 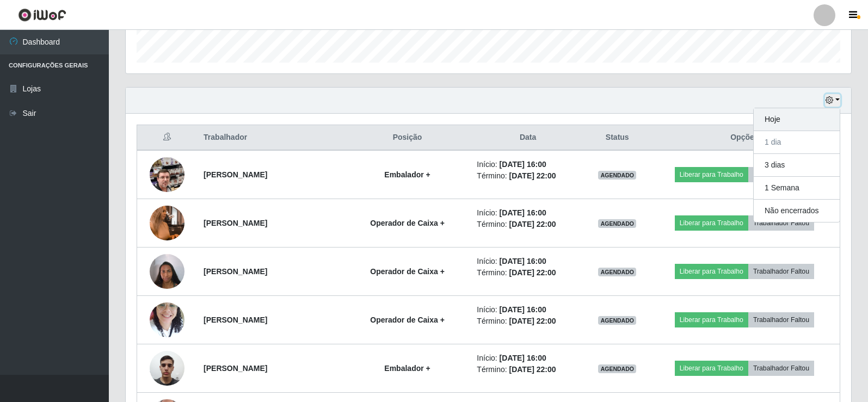 I want to click on img: 1739952008601.jpeg, so click(x=167, y=319).